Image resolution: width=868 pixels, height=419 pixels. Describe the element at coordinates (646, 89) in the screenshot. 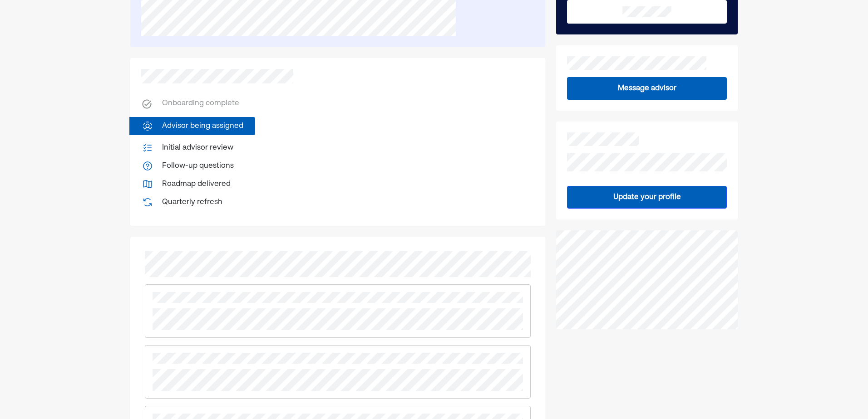

I see `button: Message advisor` at that location.